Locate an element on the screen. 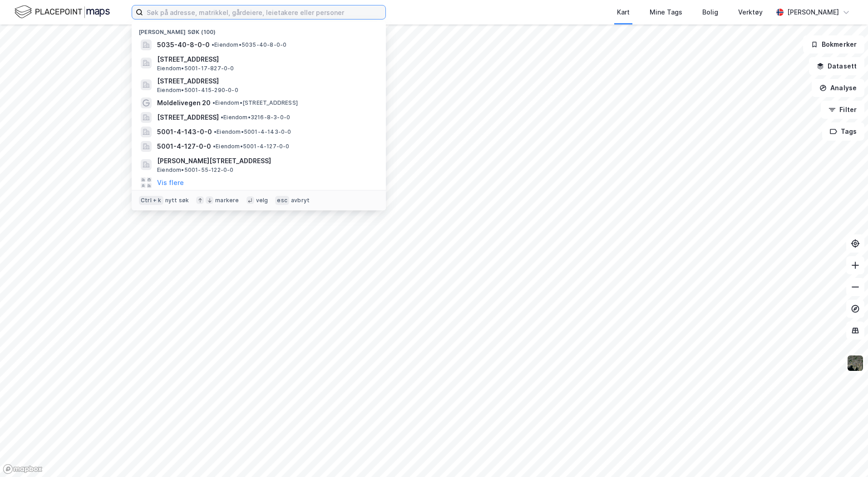 The height and width of the screenshot is (477, 868). input: Søk på adresse, matrikkel, gårdeiere, leietakere eller personer is located at coordinates (264, 12).